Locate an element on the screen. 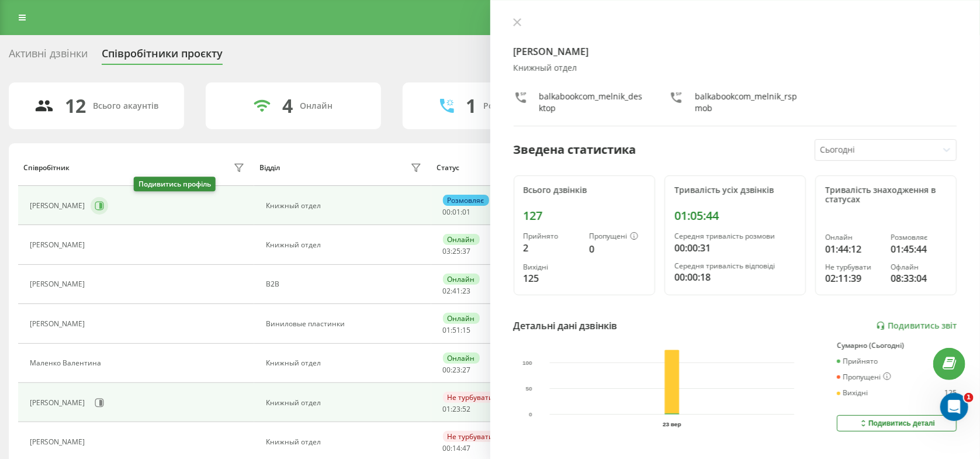 This screenshot has width=980, height=459. div: 08:33:04 is located at coordinates (918, 278).